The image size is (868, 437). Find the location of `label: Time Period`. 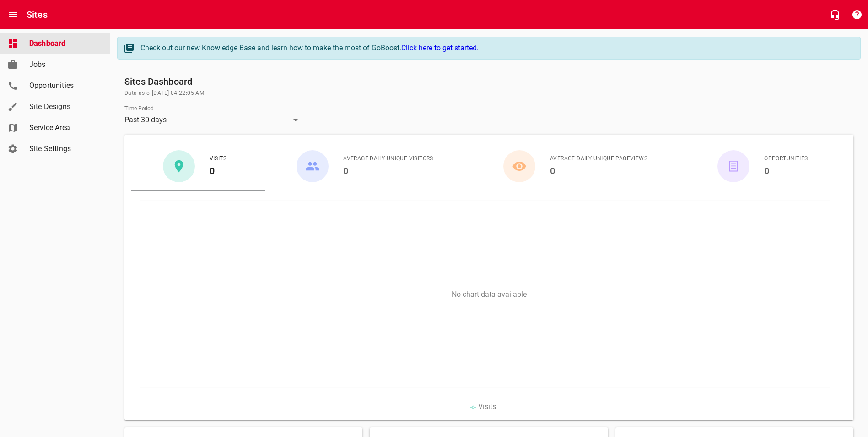

label: Time Period is located at coordinates (139, 109).